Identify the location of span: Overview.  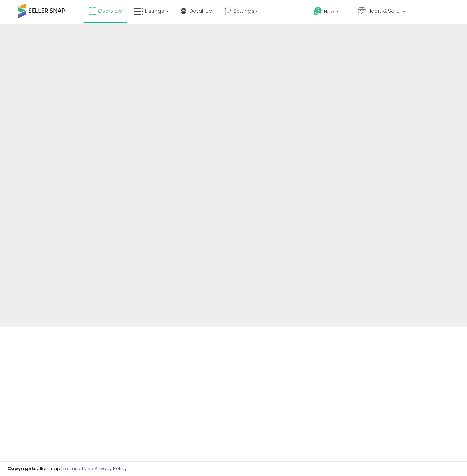
(110, 11).